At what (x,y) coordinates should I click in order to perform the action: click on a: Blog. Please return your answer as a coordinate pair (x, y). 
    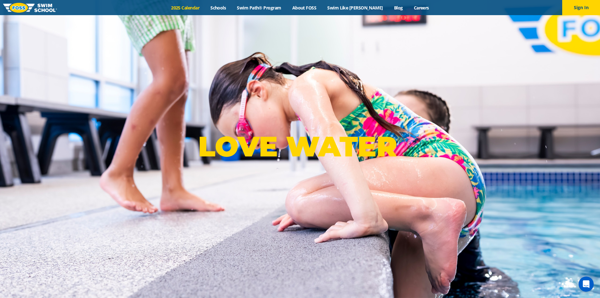
    Looking at the image, I should click on (398, 8).